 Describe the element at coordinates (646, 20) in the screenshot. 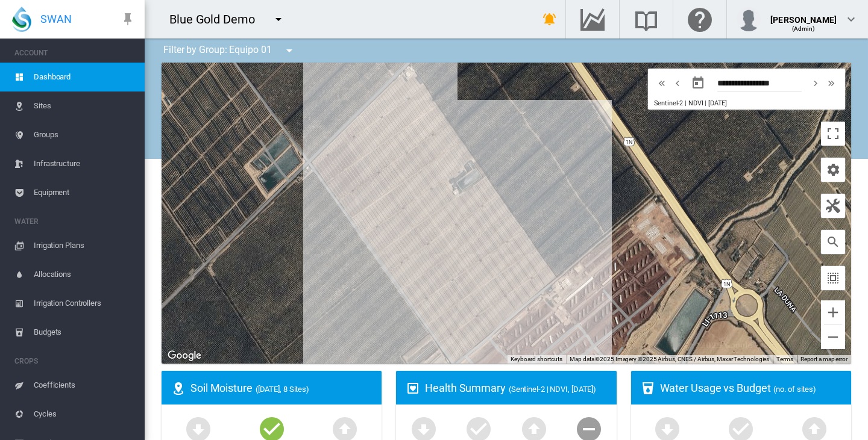

I see `md-icon: Search the knowledge base` at that location.